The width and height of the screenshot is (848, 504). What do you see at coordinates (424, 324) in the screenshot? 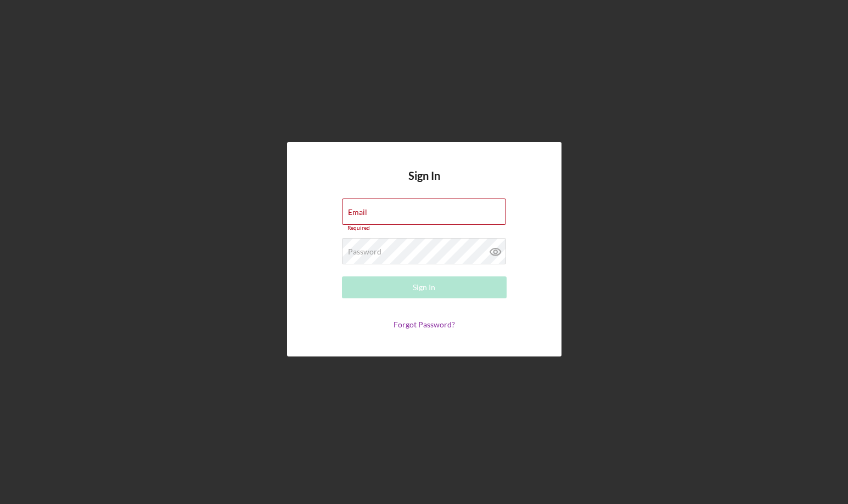
I see `a: Forgot Password?` at bounding box center [424, 324].